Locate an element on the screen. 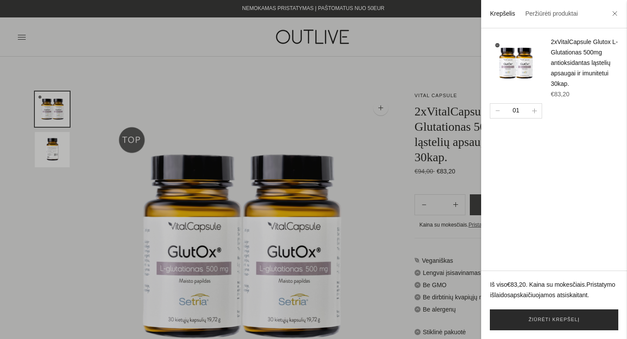 This screenshot has height=339, width=627. p: Iš viso . Kaina su mokesčiais. apskaičiuojamos atsiskaitant. is located at coordinates (554, 290).